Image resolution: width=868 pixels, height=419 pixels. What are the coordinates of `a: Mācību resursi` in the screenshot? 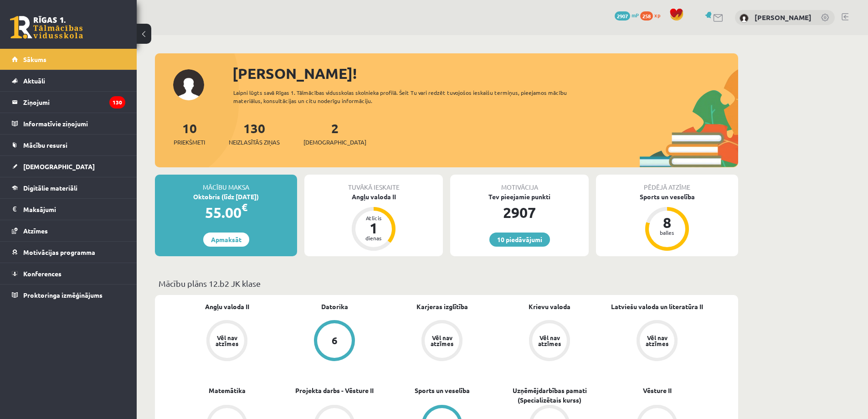 It's located at (68, 145).